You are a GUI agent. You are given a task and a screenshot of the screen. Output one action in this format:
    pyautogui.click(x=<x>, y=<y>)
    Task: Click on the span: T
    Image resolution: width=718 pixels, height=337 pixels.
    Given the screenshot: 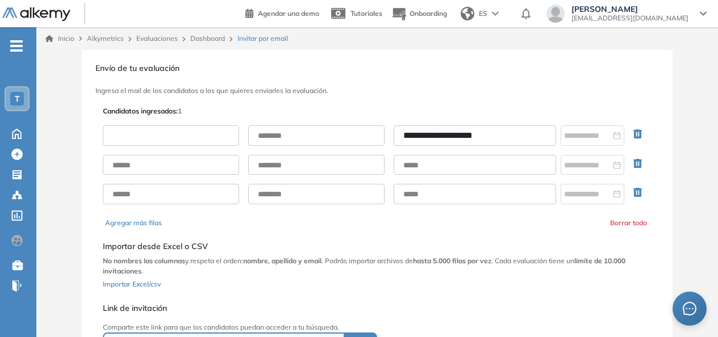 What is the action you would take?
    pyautogui.click(x=17, y=99)
    